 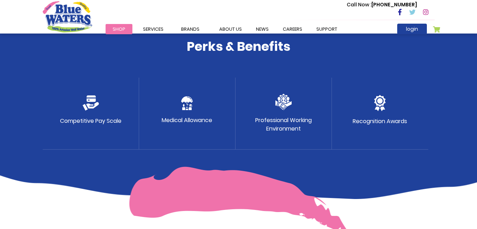 What do you see at coordinates (283, 102) in the screenshot?
I see `img: team.png` at bounding box center [283, 102].